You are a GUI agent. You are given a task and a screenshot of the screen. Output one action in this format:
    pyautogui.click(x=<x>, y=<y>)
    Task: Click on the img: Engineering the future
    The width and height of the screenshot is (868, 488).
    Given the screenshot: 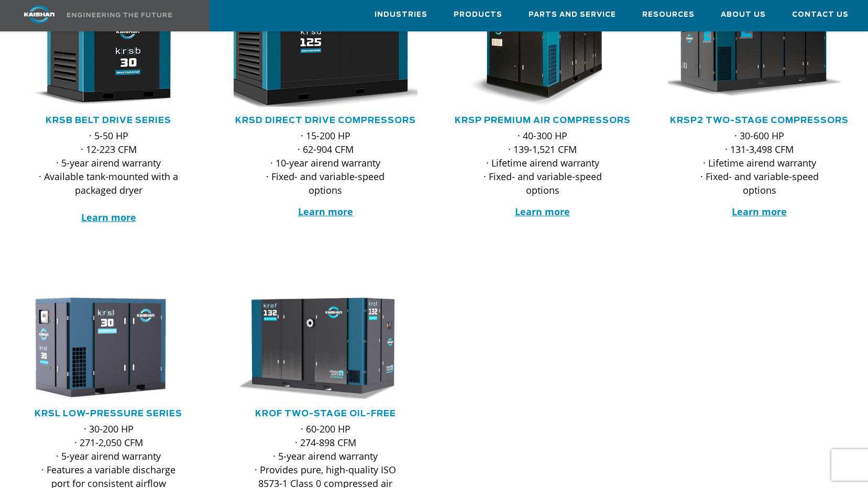 What is the action you would take?
    pyautogui.click(x=120, y=15)
    